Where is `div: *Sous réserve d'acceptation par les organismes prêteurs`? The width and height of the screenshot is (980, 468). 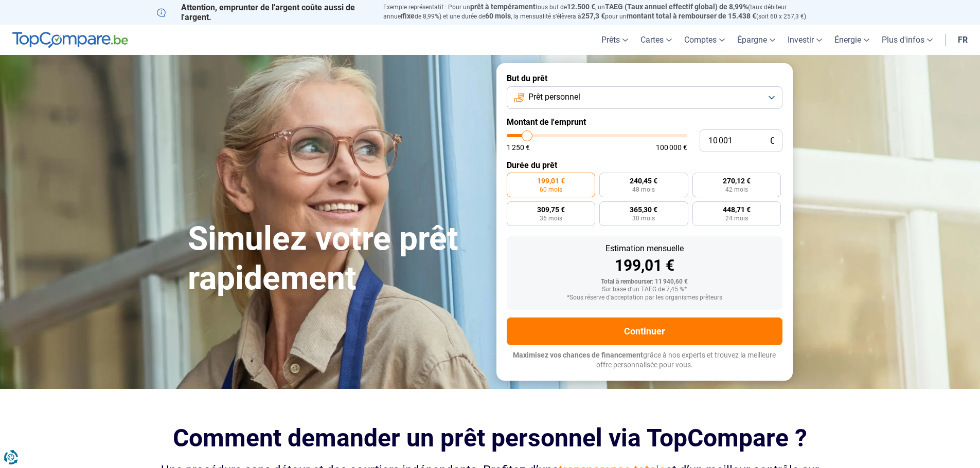 div: *Sous réserve d'acceptation par les organismes prêteurs is located at coordinates (645, 298).